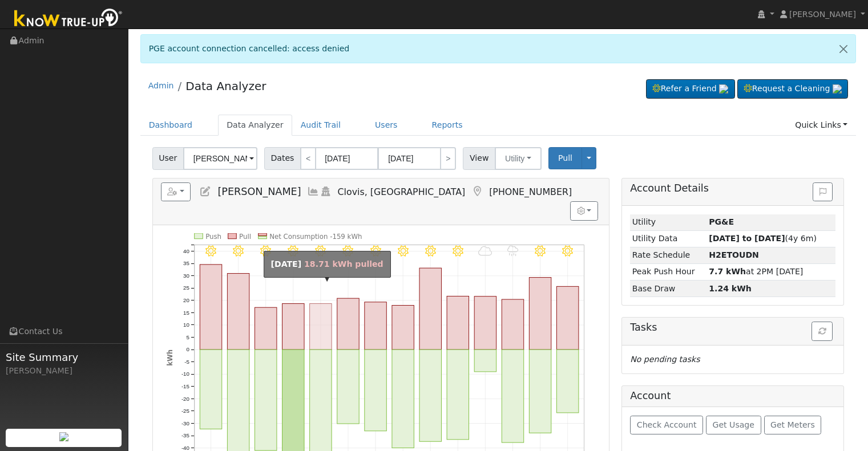  Describe the element at coordinates (187, 350) in the screenshot. I see `text: 0` at that location.